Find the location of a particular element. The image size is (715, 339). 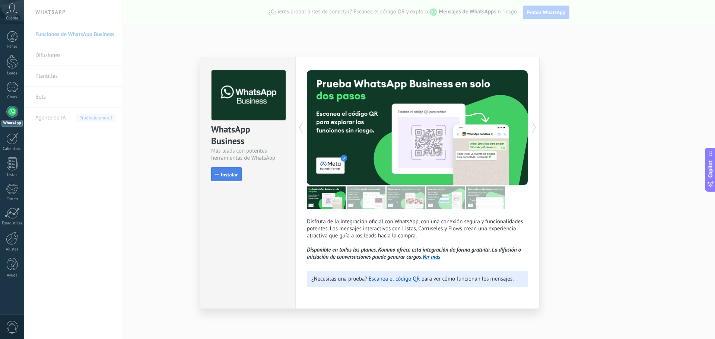

a: Ver más is located at coordinates (431, 257).